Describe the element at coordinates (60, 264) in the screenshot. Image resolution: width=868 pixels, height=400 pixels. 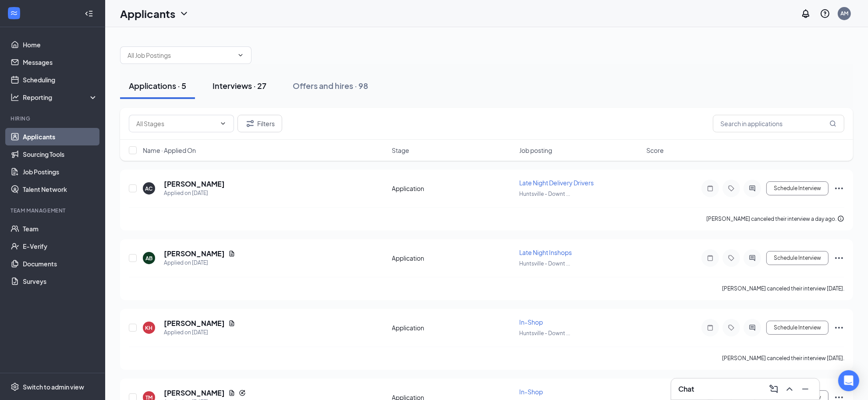
I see `a: Documents` at that location.